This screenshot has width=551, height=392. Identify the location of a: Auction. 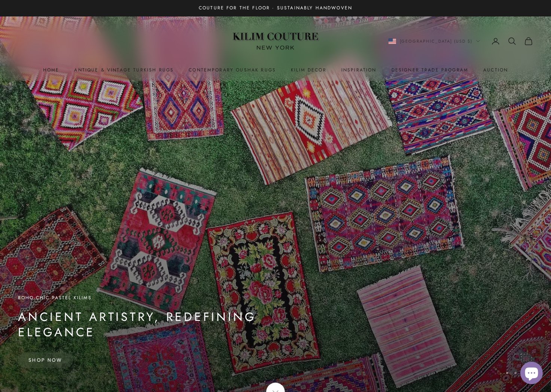
(496, 70).